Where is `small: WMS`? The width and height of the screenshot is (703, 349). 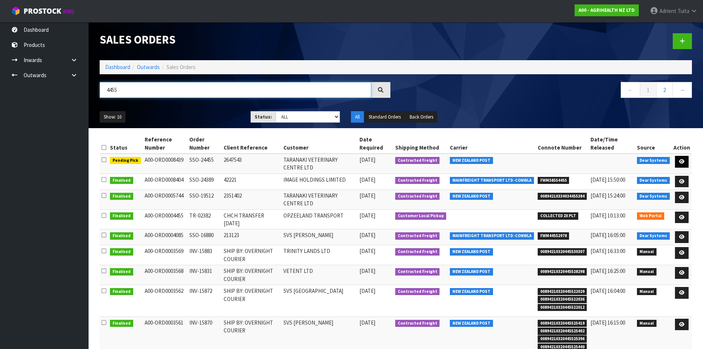 small: WMS is located at coordinates (68, 11).